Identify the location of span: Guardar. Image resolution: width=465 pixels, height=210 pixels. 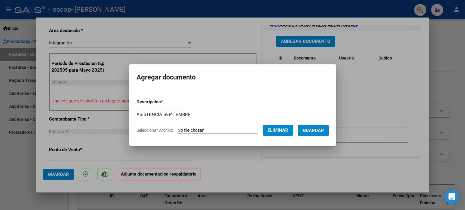
(313, 131).